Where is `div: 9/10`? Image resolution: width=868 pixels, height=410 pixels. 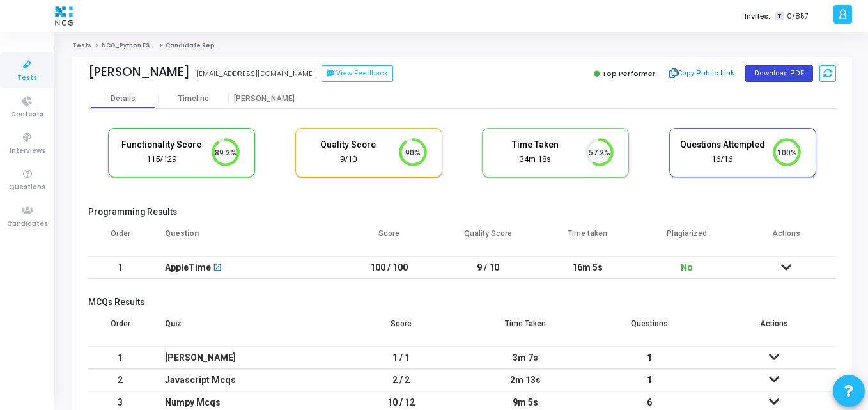
div: 9/10 is located at coordinates (349, 159).